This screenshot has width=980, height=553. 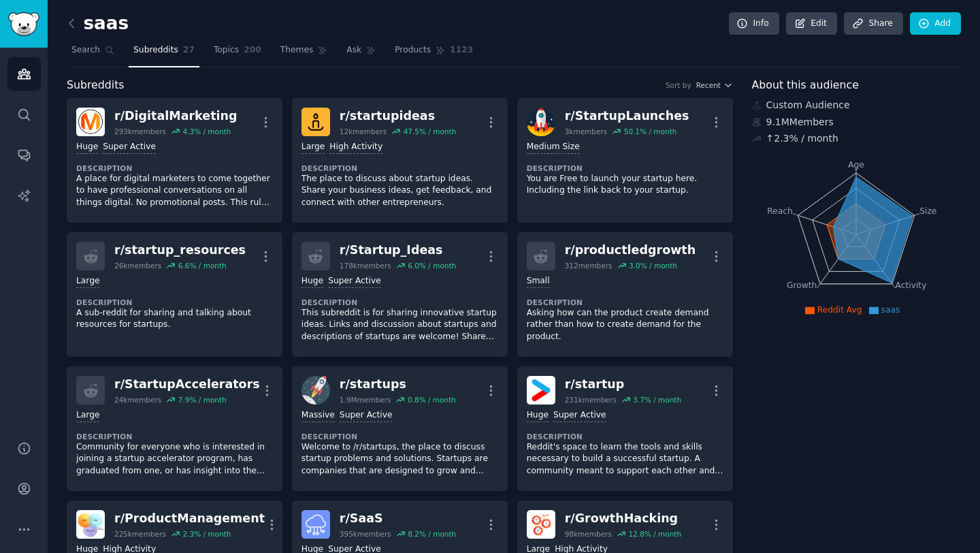 I want to click on a: Topics200, so click(x=237, y=53).